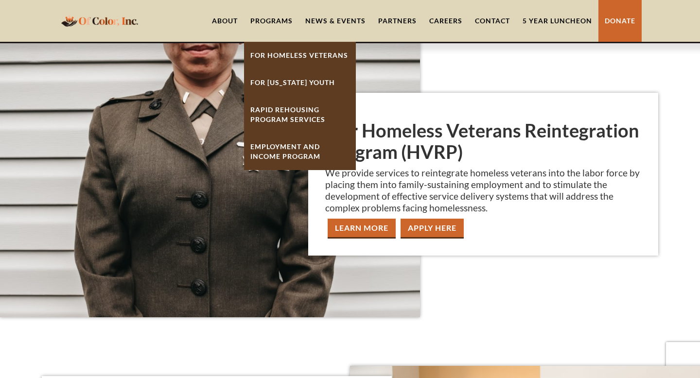  I want to click on a: For Homeless Veterans, so click(300, 55).